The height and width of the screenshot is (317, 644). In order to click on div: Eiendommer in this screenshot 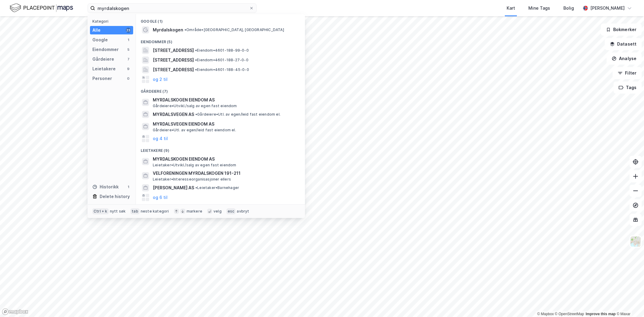, I will do `click(105, 49)`.